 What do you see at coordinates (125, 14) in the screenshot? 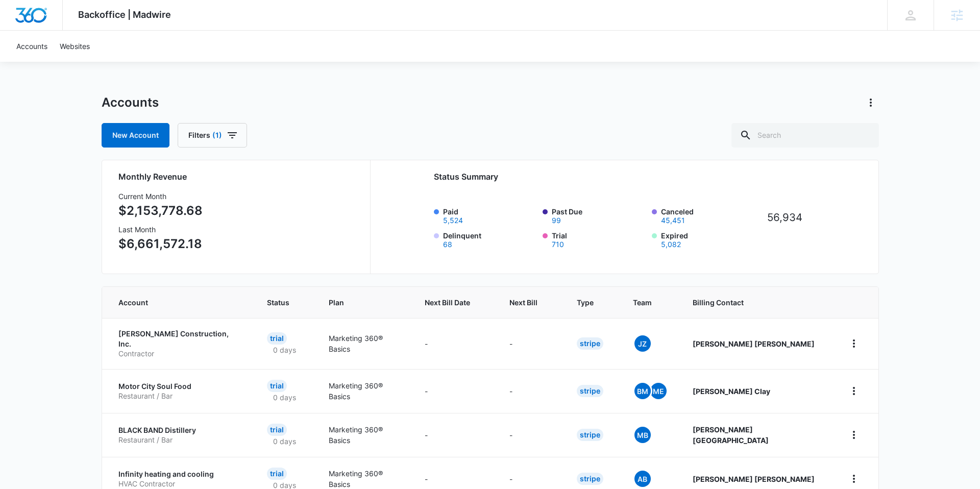
I see `span: Backoffice | Madwire` at bounding box center [125, 14].